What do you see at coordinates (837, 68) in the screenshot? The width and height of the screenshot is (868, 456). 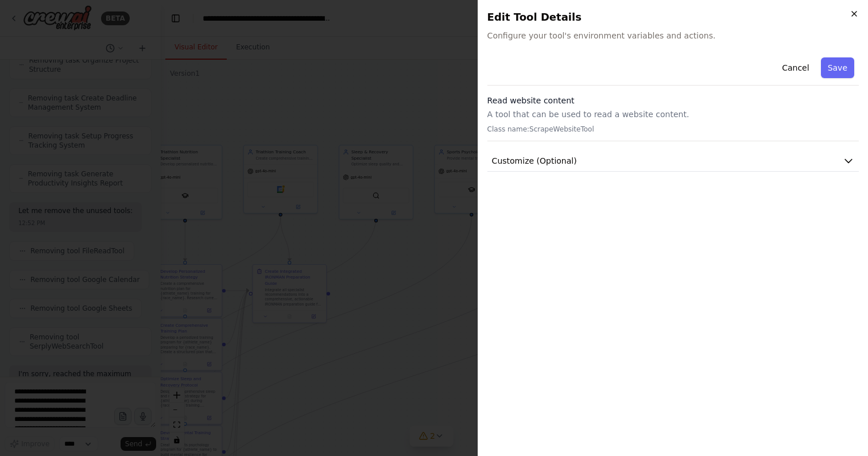 I see `button: Save` at bounding box center [837, 68].